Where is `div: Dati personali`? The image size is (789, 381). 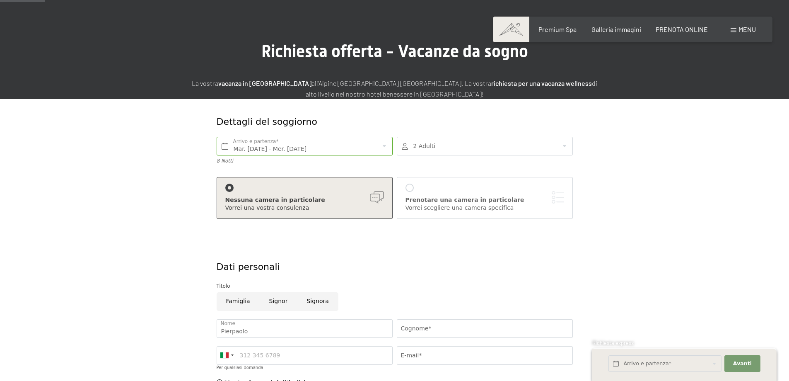 div: Dati personali is located at coordinates (395, 267).